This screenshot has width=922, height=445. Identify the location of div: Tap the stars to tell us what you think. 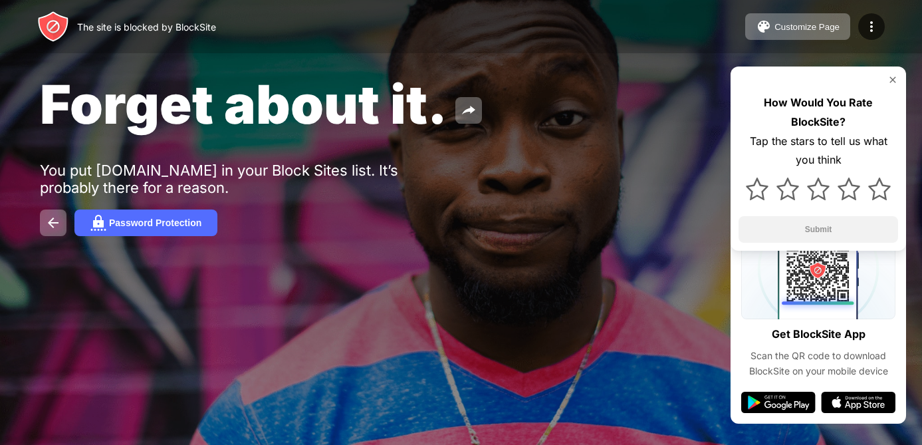
(818, 151).